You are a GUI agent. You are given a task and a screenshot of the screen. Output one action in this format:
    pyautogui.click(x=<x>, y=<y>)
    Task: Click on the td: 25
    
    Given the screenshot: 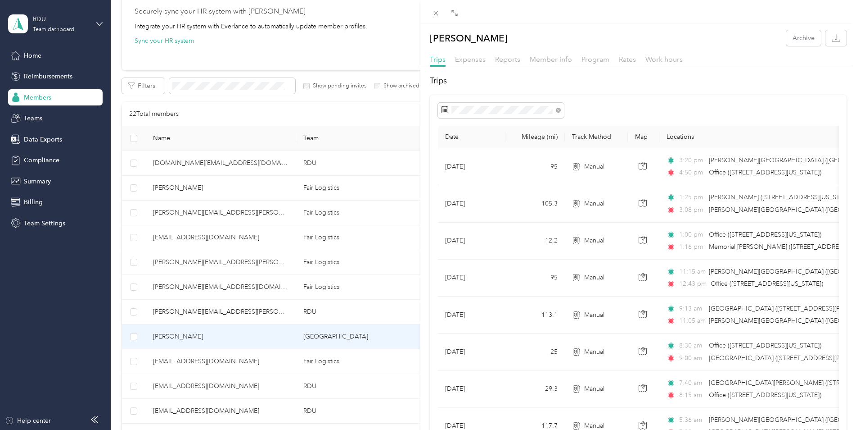 What is the action you would take?
    pyautogui.click(x=535, y=352)
    